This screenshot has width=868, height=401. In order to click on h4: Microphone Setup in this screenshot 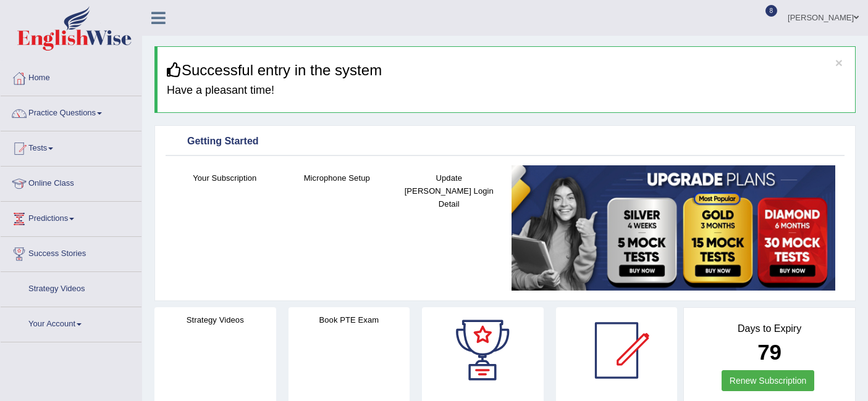, I will do `click(338, 178)`.